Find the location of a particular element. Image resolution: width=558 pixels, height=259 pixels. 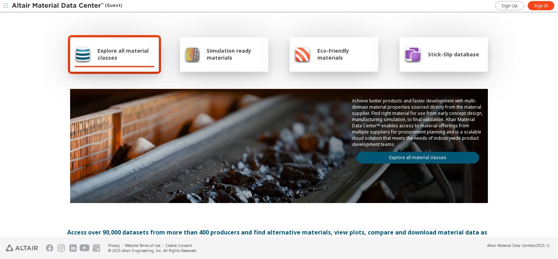

a: Sign In is located at coordinates (541, 5).